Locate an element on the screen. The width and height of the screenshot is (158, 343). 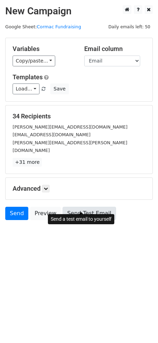
h2: New Campaign is located at coordinates (79, 11).